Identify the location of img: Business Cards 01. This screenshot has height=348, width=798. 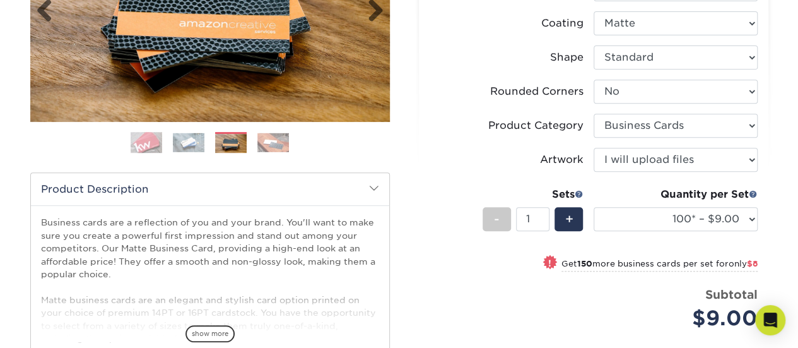
(146, 143).